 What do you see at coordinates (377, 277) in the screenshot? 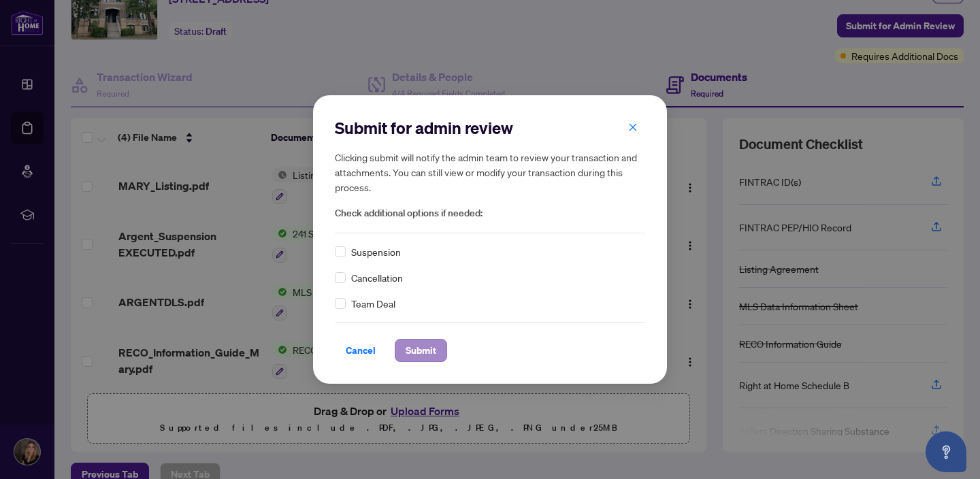
I see `span: Cancellation` at bounding box center [377, 277].